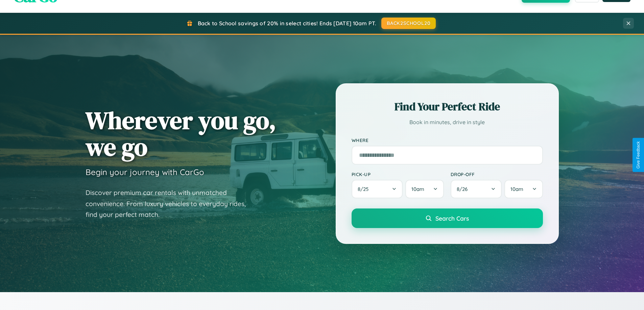 This screenshot has height=310, width=644. I want to click on span: Search Cars, so click(451, 218).